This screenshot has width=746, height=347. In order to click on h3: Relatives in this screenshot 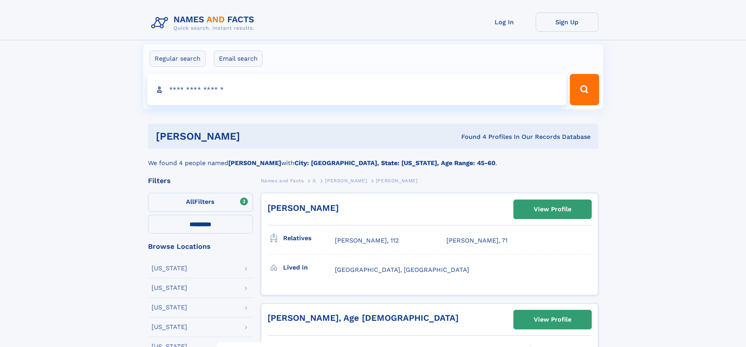, I will do `click(309, 238)`.